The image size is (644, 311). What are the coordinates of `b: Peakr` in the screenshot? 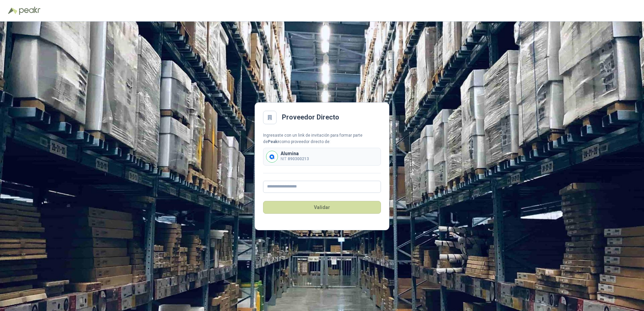 It's located at (274, 142).